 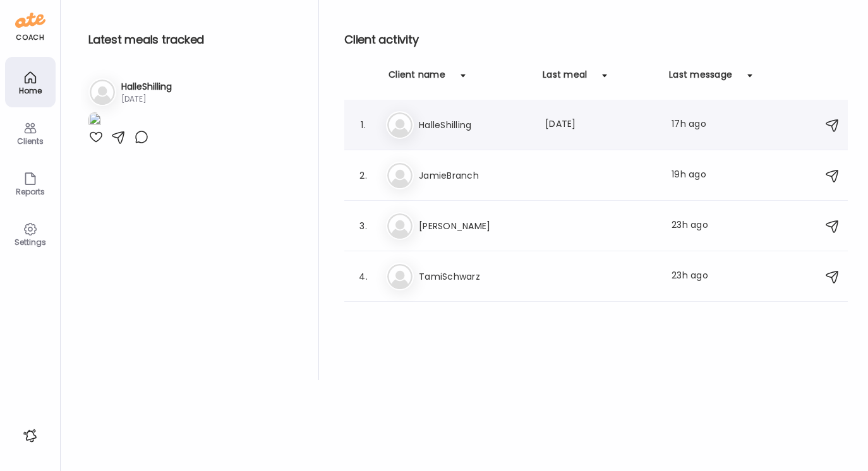 What do you see at coordinates (696, 125) in the screenshot?
I see `div: 17h ago` at bounding box center [696, 125].